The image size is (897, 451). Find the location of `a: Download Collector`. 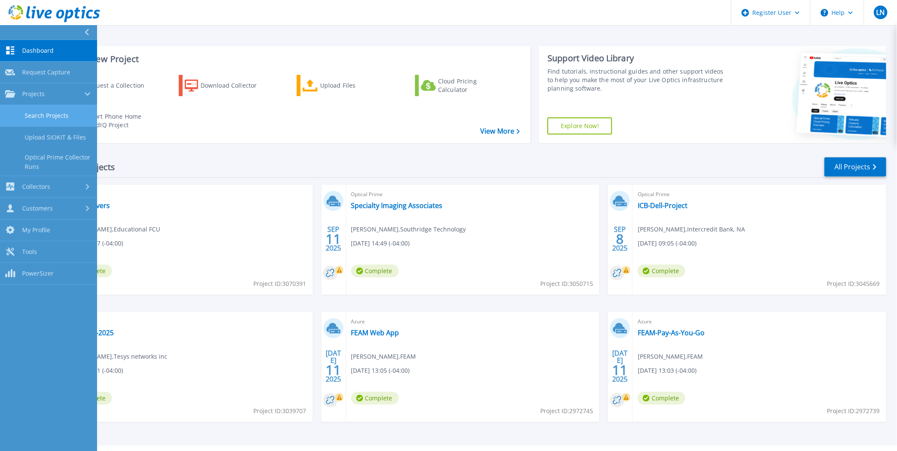

a: Download Collector is located at coordinates (226, 86).